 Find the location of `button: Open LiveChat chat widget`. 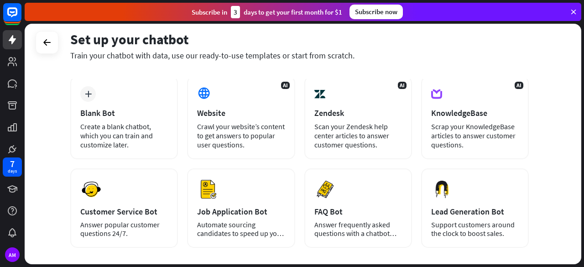

button: Open LiveChat chat widget is located at coordinates (21, 17).